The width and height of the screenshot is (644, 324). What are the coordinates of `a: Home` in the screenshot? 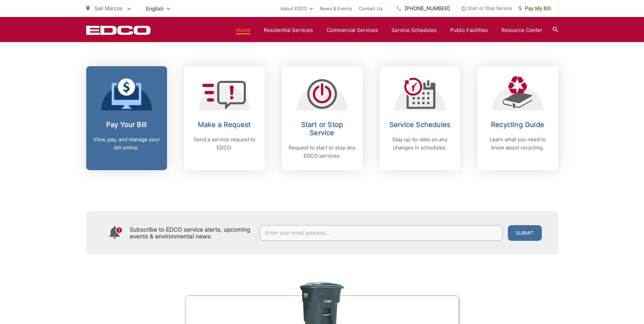 It's located at (243, 30).